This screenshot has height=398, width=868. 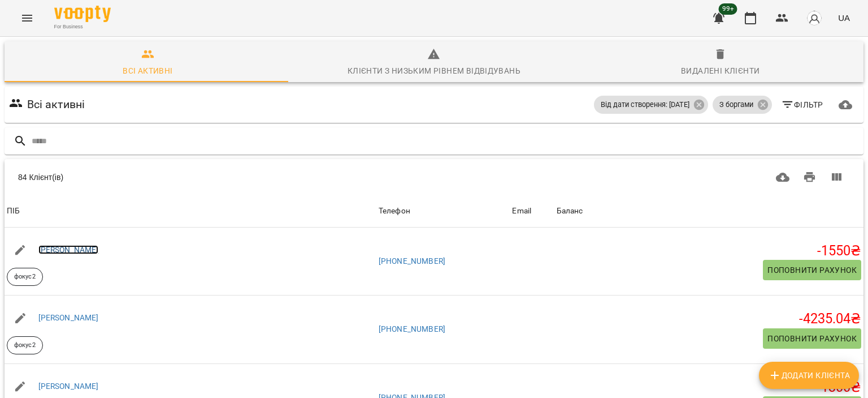 I want to click on span: For Business, so click(x=83, y=26).